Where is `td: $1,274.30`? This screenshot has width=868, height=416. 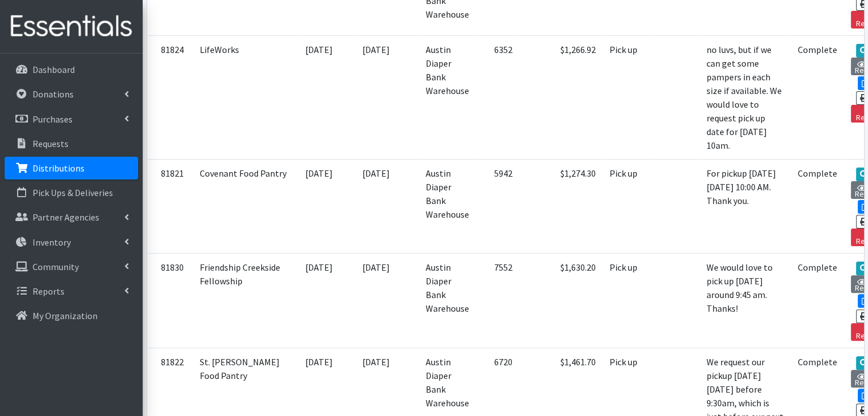 td: $1,274.30 is located at coordinates (561, 206).